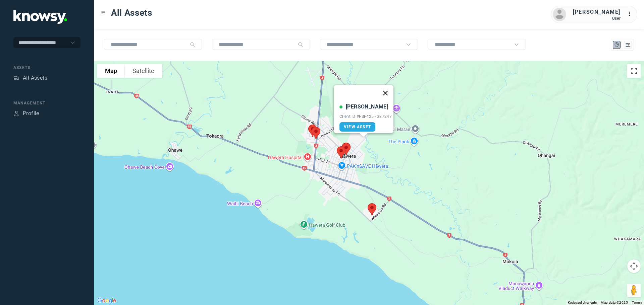 The image size is (644, 305). Describe the element at coordinates (582, 303) in the screenshot. I see `button: Keyboard shortcuts` at that location.